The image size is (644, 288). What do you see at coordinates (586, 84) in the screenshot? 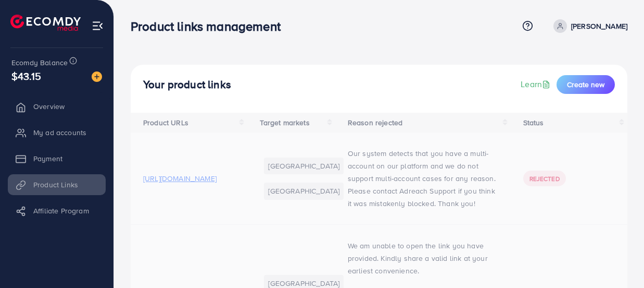
I see `button: Create new` at bounding box center [586, 84].